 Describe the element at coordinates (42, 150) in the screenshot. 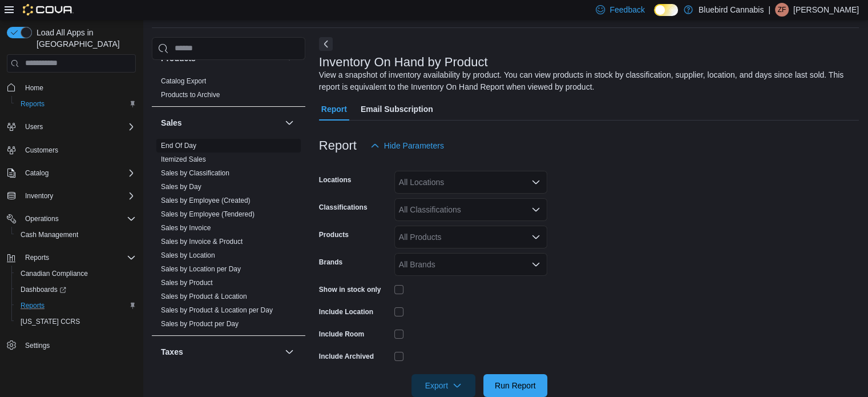

I see `a: Customers` at that location.